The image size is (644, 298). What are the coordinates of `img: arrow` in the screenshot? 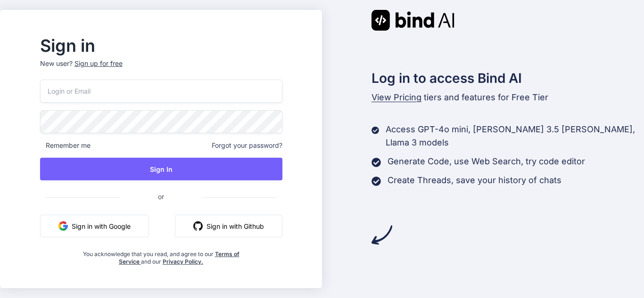 It's located at (381, 235).